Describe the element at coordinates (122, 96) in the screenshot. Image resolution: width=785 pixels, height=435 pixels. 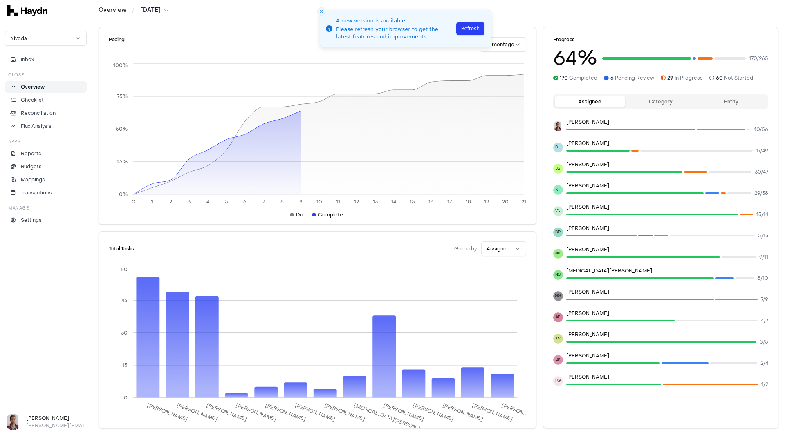
I see `tspan: 75%` at that location.